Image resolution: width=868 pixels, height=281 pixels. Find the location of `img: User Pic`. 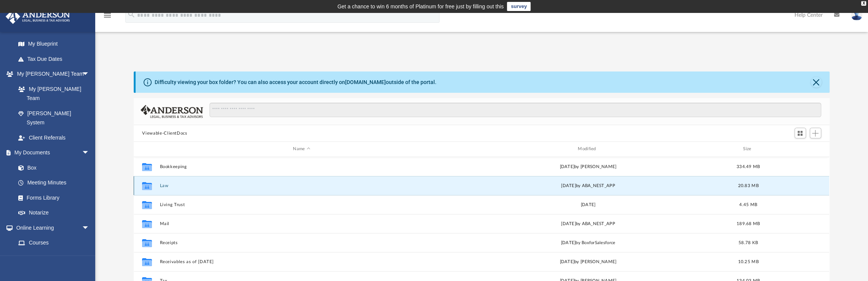

img: User Pic is located at coordinates (856, 15).